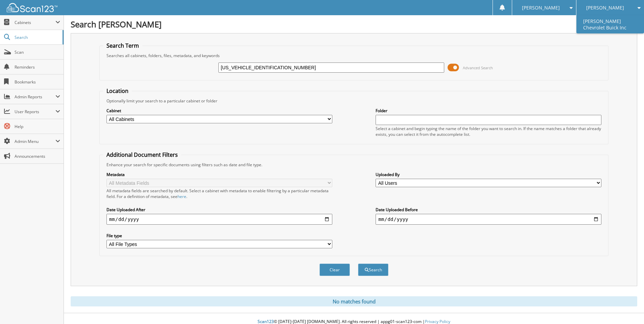  What do you see at coordinates (335, 270) in the screenshot?
I see `button: Clear` at bounding box center [335, 270].